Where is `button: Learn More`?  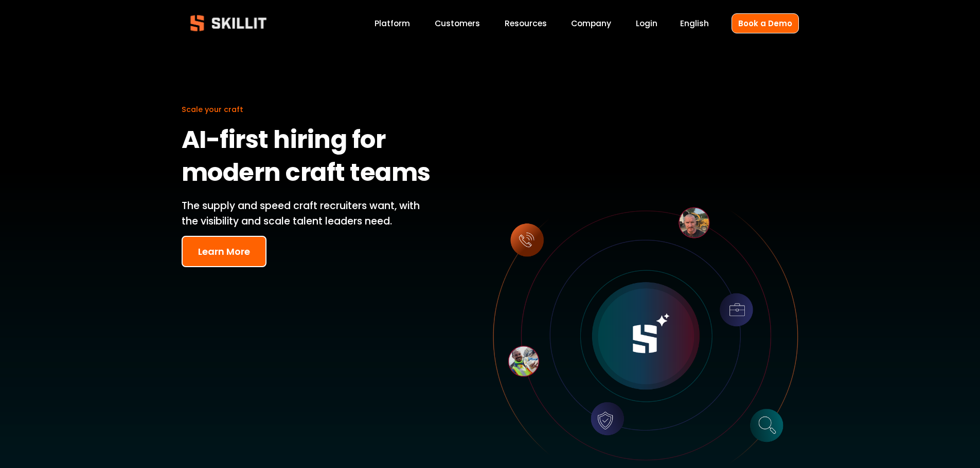 button: Learn More is located at coordinates (223, 251).